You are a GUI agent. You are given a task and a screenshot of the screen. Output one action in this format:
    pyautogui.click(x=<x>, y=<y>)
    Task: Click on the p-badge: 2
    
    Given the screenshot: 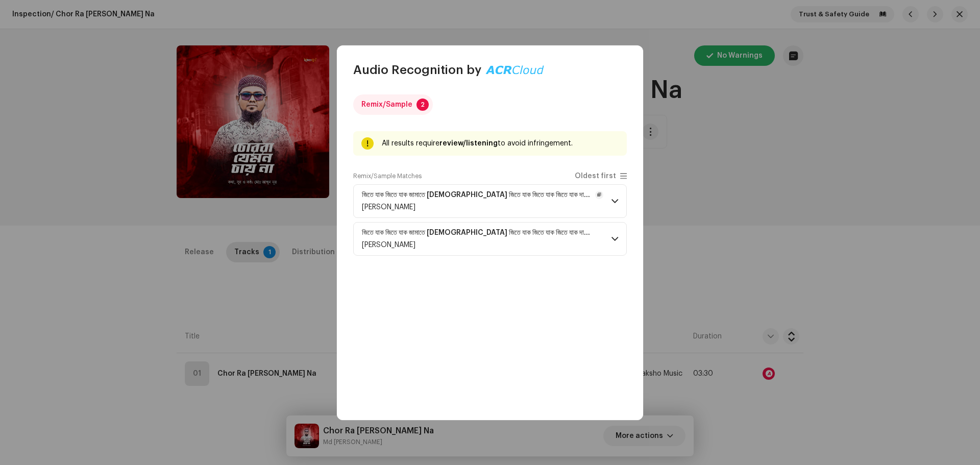 What is the action you would take?
    pyautogui.click(x=423, y=105)
    